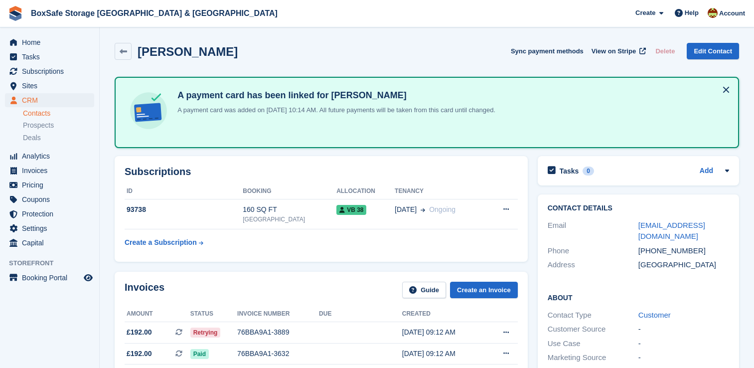 This screenshot has height=368, width=754. I want to click on a: Contacts, so click(58, 113).